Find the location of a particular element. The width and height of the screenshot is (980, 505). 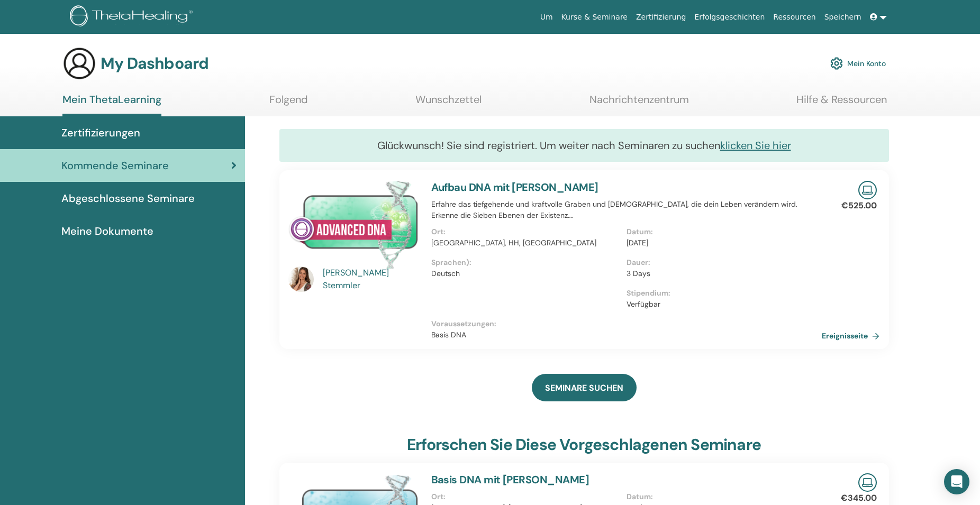

a: Ressourcen is located at coordinates (795, 17).